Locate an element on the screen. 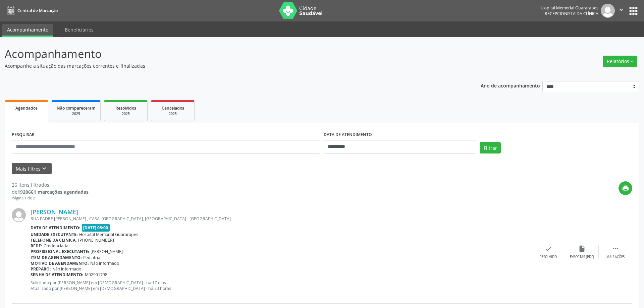 This screenshot has width=644, height=308. span: Hospital Memorial Guararapes is located at coordinates (109, 234).